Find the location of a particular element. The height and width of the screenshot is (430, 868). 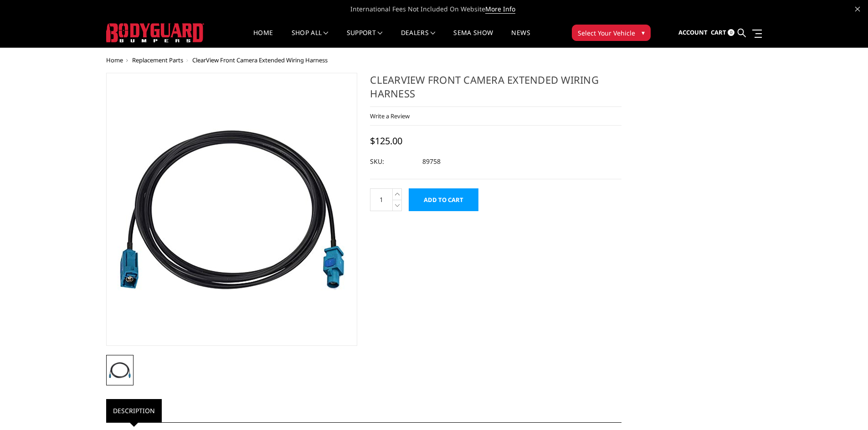

input: Add to Cart is located at coordinates (443, 200).